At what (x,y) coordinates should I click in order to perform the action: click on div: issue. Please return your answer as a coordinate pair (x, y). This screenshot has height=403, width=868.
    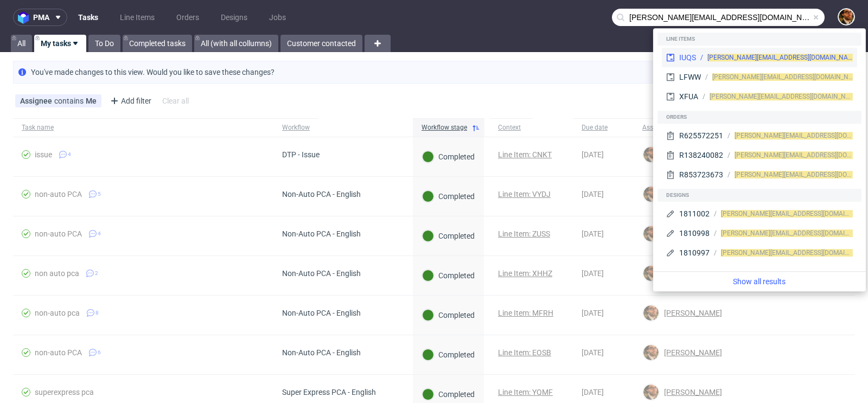
    Looking at the image, I should click on (44, 155).